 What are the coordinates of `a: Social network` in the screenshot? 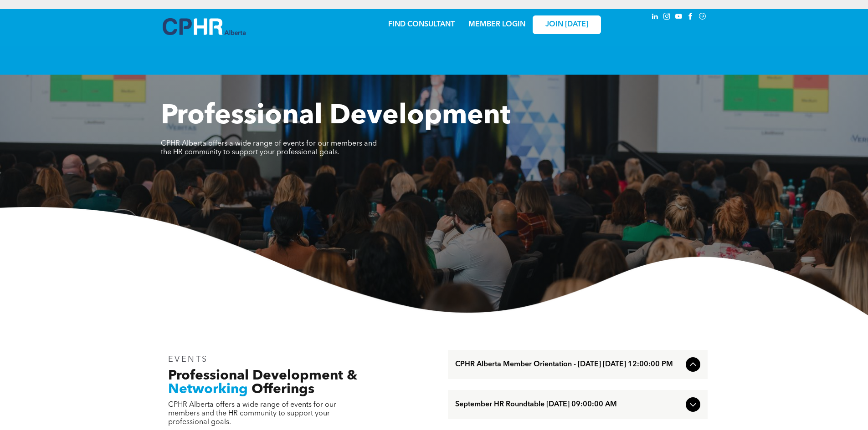 It's located at (702, 17).